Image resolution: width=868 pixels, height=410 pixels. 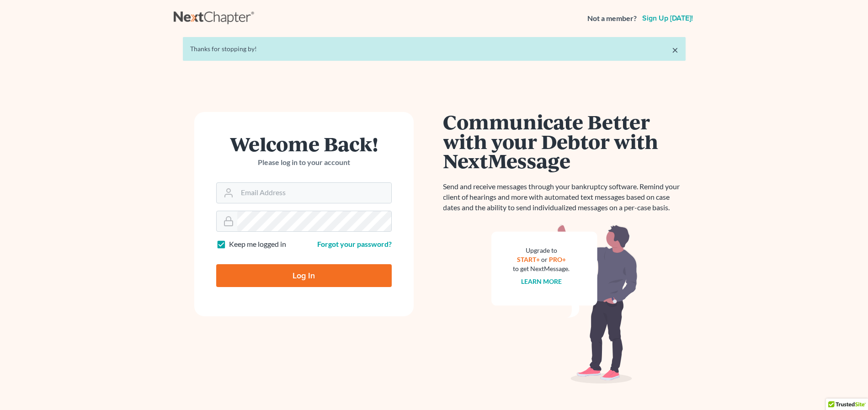 What do you see at coordinates (304, 162) in the screenshot?
I see `p: Please log in to your account` at bounding box center [304, 162].